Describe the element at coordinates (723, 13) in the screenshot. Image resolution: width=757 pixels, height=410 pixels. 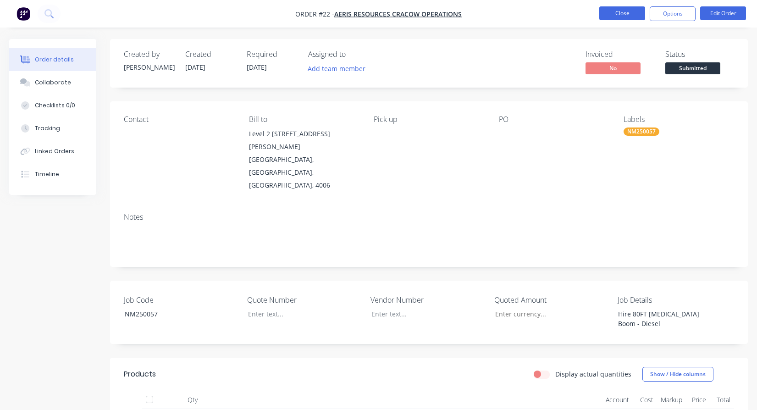
I see `button: Edit Order` at that location.